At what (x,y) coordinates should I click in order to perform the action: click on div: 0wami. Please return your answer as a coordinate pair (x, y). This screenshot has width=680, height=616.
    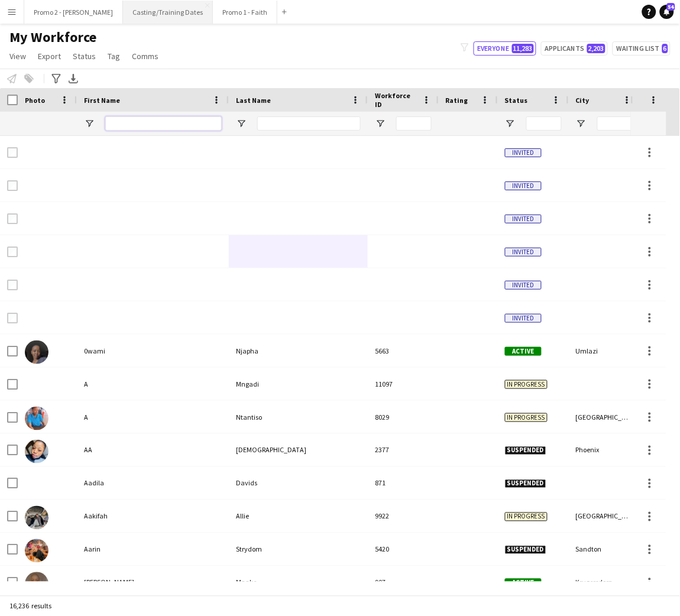
    Looking at the image, I should click on (153, 350).